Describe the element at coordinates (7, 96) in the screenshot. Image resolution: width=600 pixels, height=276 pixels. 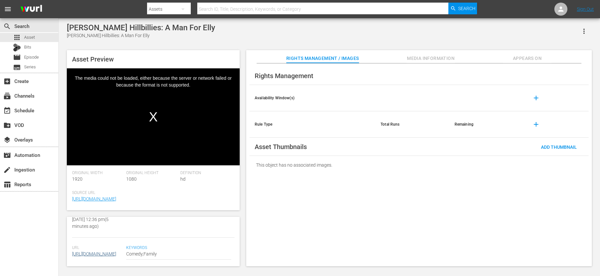
I see `span: Channels` at that location.